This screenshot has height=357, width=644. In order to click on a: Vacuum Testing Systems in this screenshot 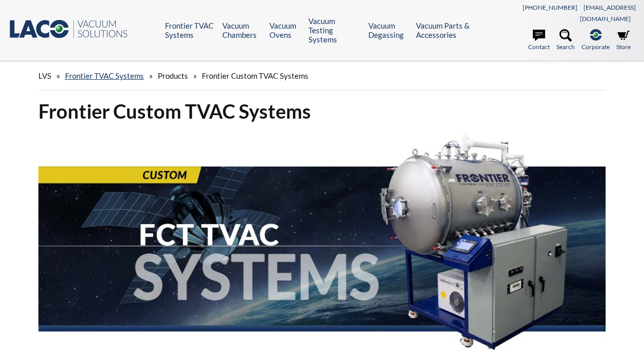, I will do `click(335, 30)`.